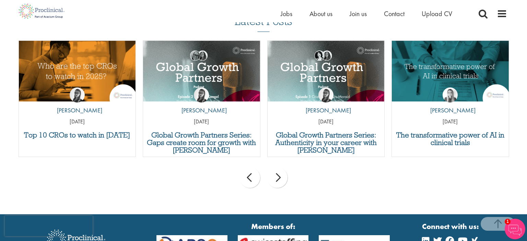 This screenshot has width=527, height=241. What do you see at coordinates (321, 14) in the screenshot?
I see `a: About us` at bounding box center [321, 14].